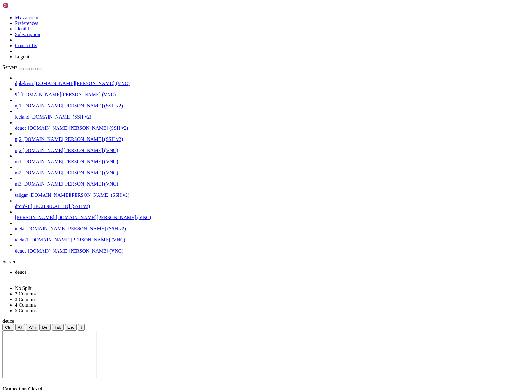 The height and width of the screenshot is (392, 532). Describe the element at coordinates (8, 327) in the screenshot. I see `span: Ctrl` at that location.